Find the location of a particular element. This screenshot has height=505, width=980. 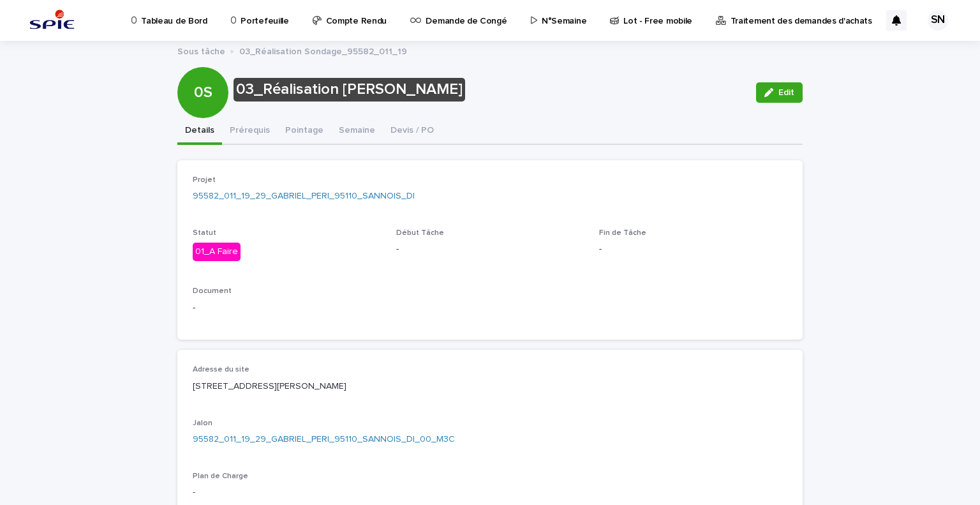

span: Document is located at coordinates (212, 292).